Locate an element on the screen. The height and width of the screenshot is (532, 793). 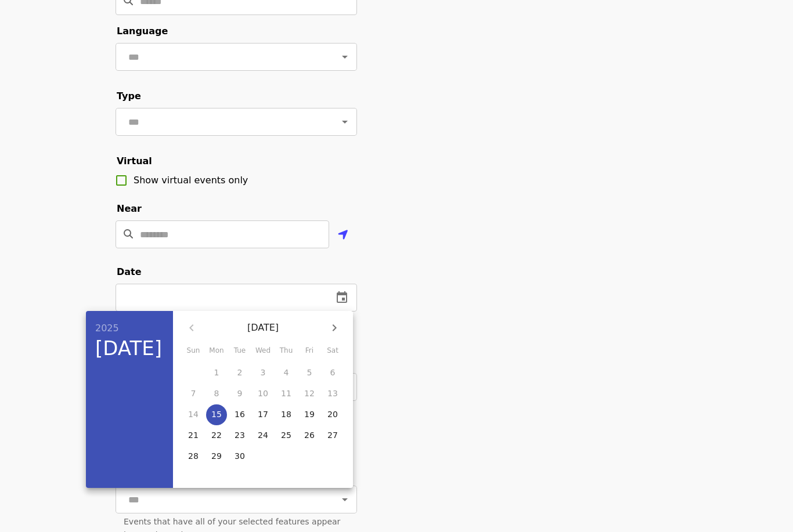
button: 16 is located at coordinates (240, 414).